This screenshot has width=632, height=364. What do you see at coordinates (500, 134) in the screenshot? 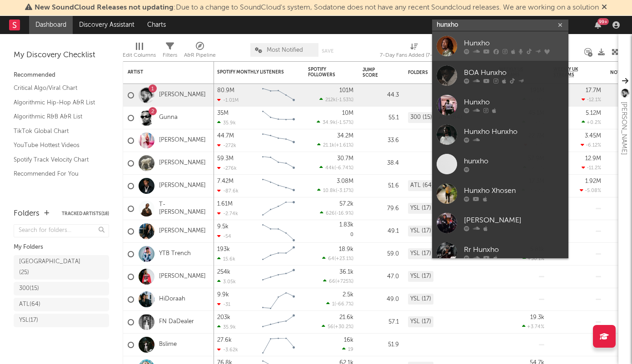
I see `a: Hunxho Hunxho` at bounding box center [500, 134].